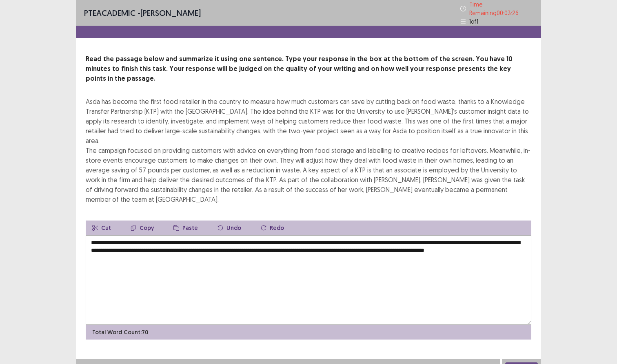  Describe the element at coordinates (474, 21) in the screenshot. I see `p: 1 of 1` at that location.